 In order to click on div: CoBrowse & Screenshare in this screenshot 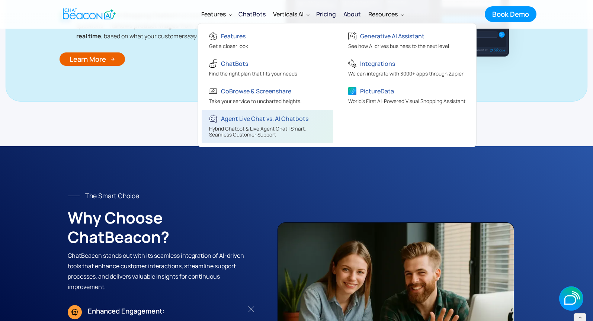, I will do `click(256, 91)`.